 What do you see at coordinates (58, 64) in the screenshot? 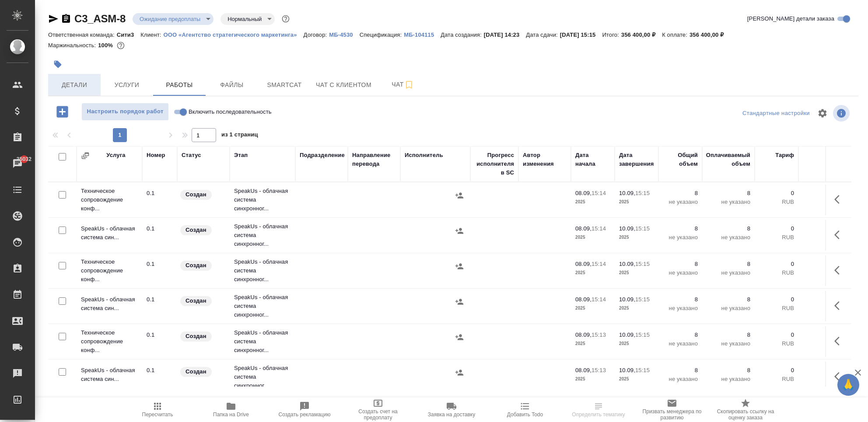
I see `button: Добавить тэг` at bounding box center [58, 64].